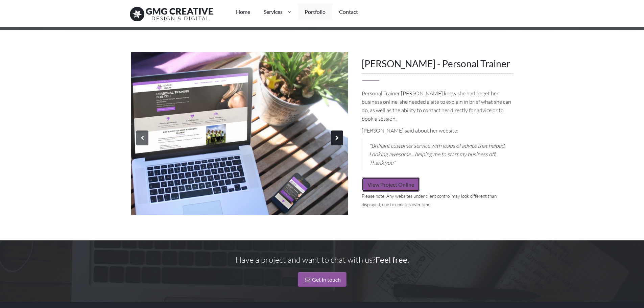 The height and width of the screenshot is (308, 644). I want to click on h5: Have a project and want to chat with us?, so click(322, 260).